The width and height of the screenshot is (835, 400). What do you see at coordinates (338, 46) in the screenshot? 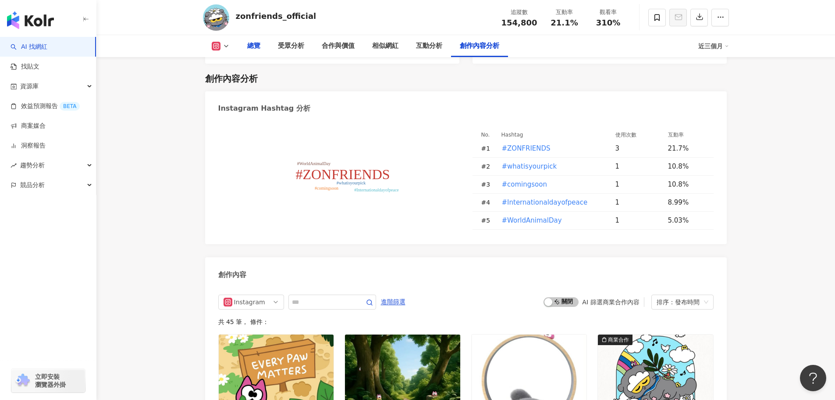
I see `div: 合作與價值` at bounding box center [338, 46].